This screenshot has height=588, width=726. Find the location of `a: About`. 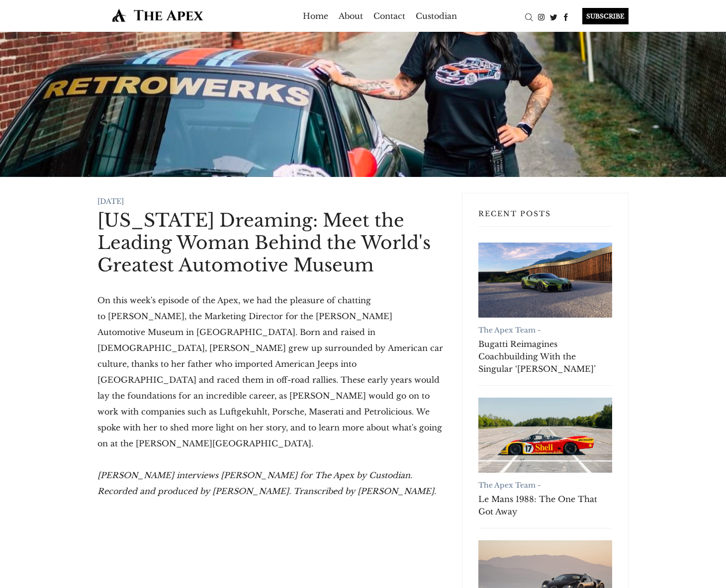

a: About is located at coordinates (351, 16).